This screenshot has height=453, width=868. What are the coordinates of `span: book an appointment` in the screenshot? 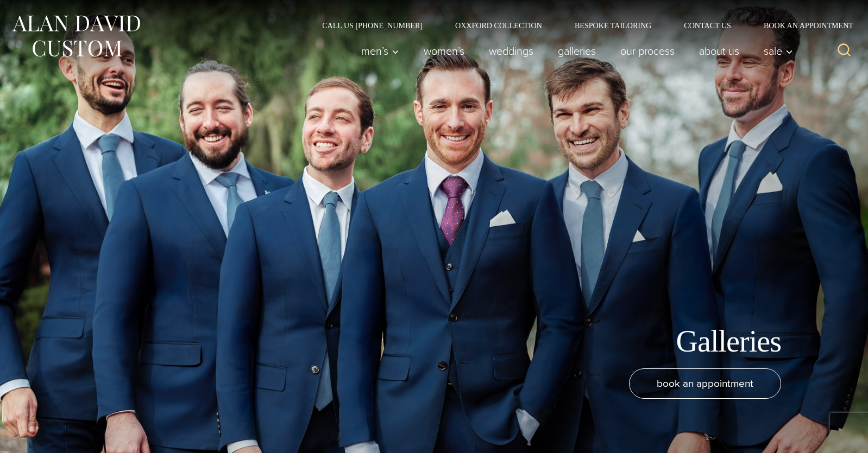 It's located at (705, 383).